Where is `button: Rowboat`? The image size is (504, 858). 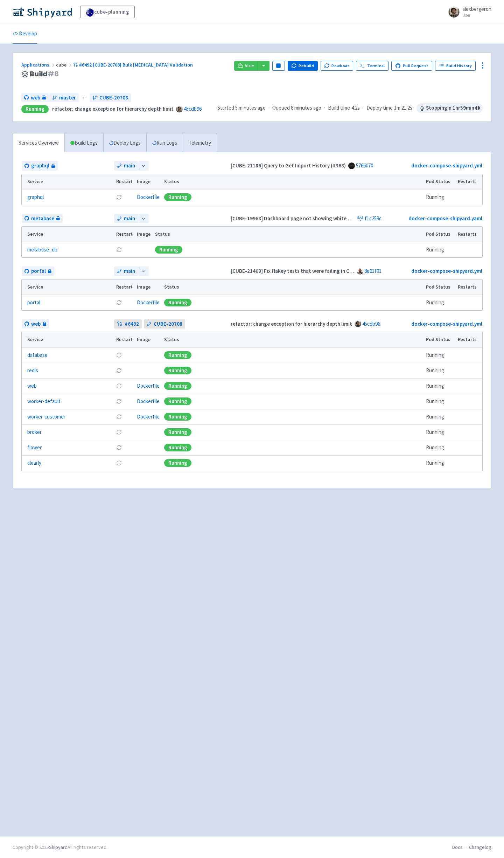
button: Rowboat is located at coordinates (337, 66).